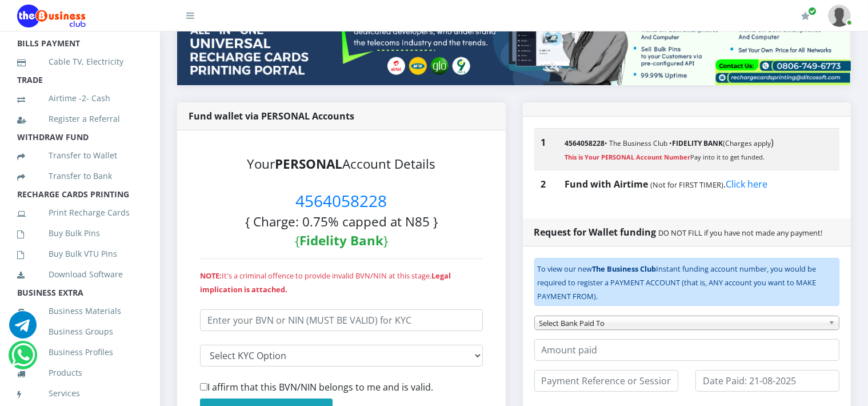  I want to click on a: Products, so click(80, 373).